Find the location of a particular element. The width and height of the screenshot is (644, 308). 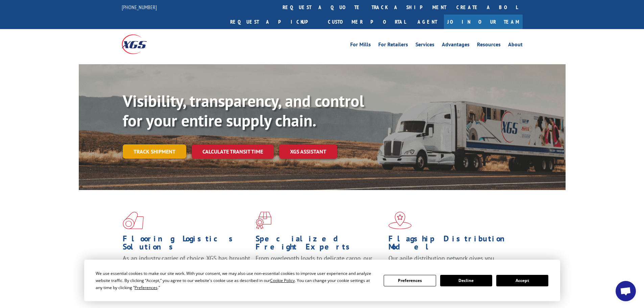

span: Cookie Policy is located at coordinates (283, 280).